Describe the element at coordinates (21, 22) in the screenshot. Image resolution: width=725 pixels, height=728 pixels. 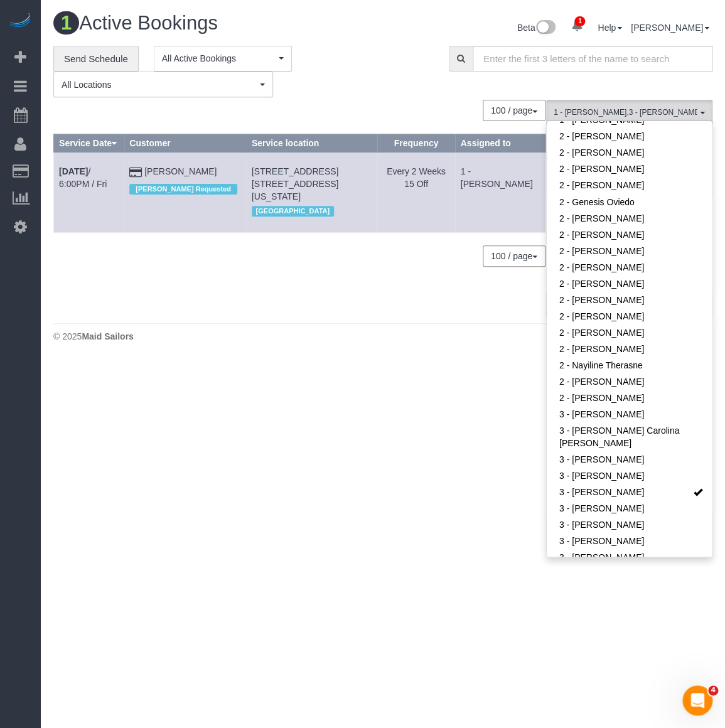
I see `img: Automaid Logo` at that location.